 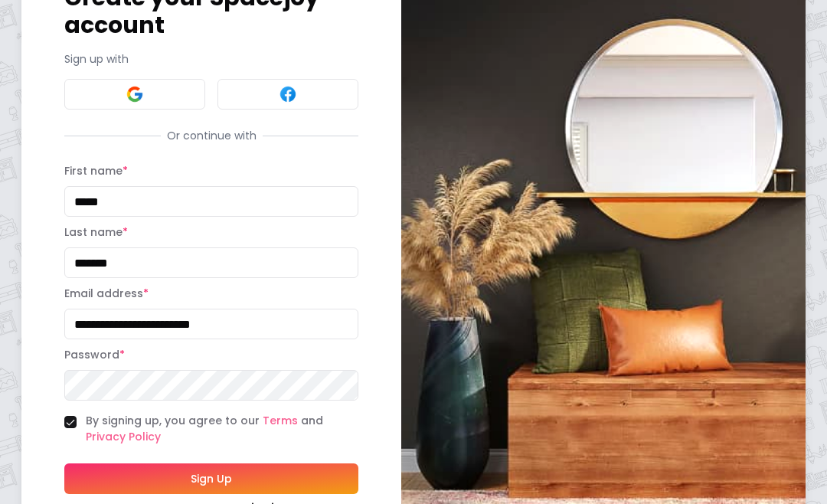 I want to click on span: Or continue with, so click(x=212, y=135).